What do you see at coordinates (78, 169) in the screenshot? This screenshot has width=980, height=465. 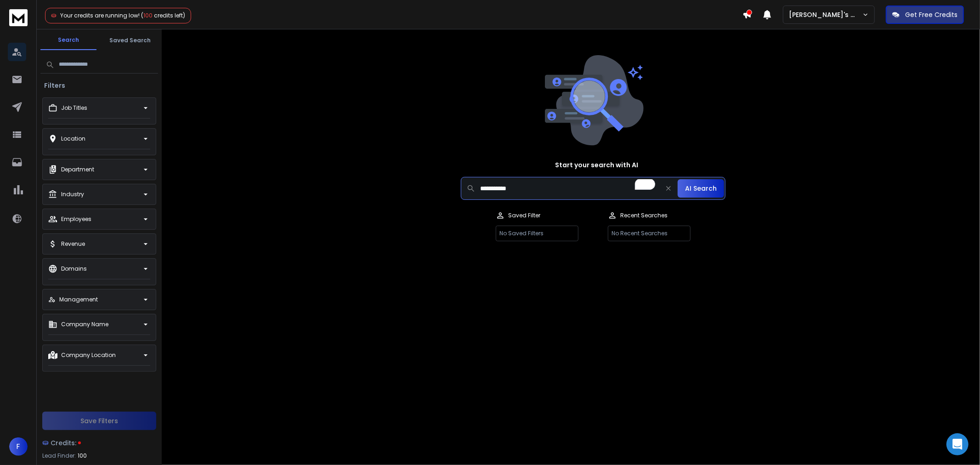 I see `p: Department` at bounding box center [78, 169].